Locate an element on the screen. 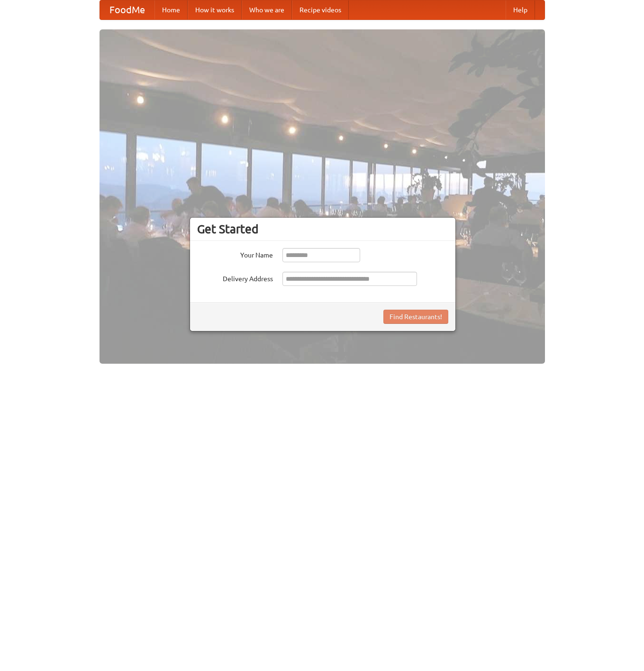 This screenshot has height=671, width=644. a: Who we are is located at coordinates (267, 10).